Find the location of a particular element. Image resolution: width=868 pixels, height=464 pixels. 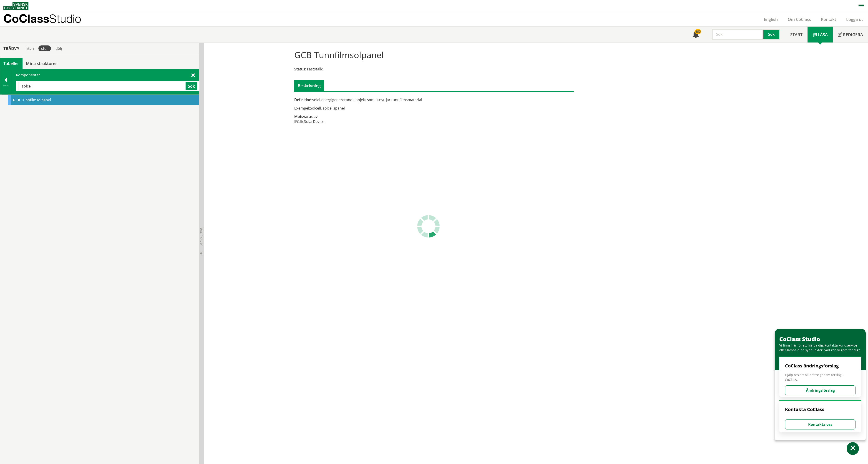

a: Logga ut is located at coordinates (855, 19).